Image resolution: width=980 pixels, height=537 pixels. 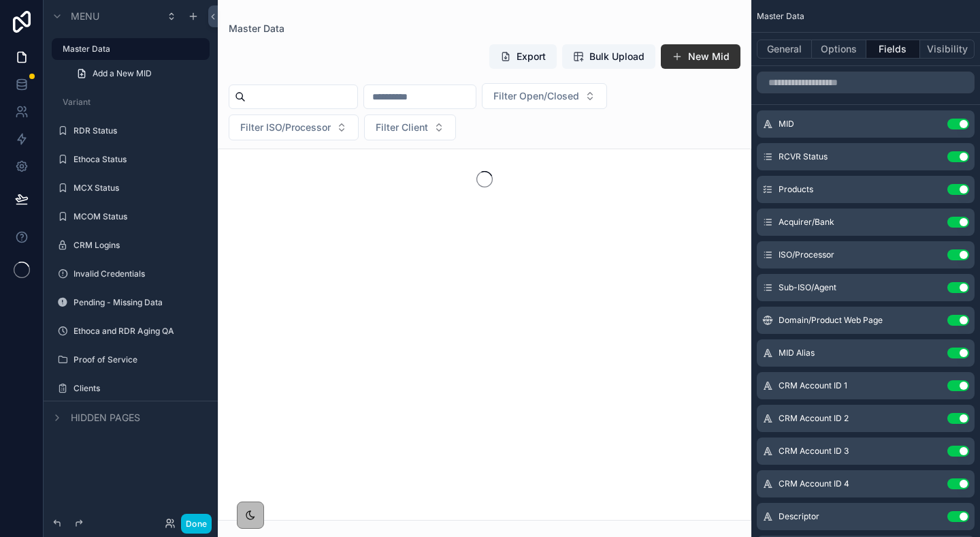 I want to click on label: Variant, so click(x=132, y=102).